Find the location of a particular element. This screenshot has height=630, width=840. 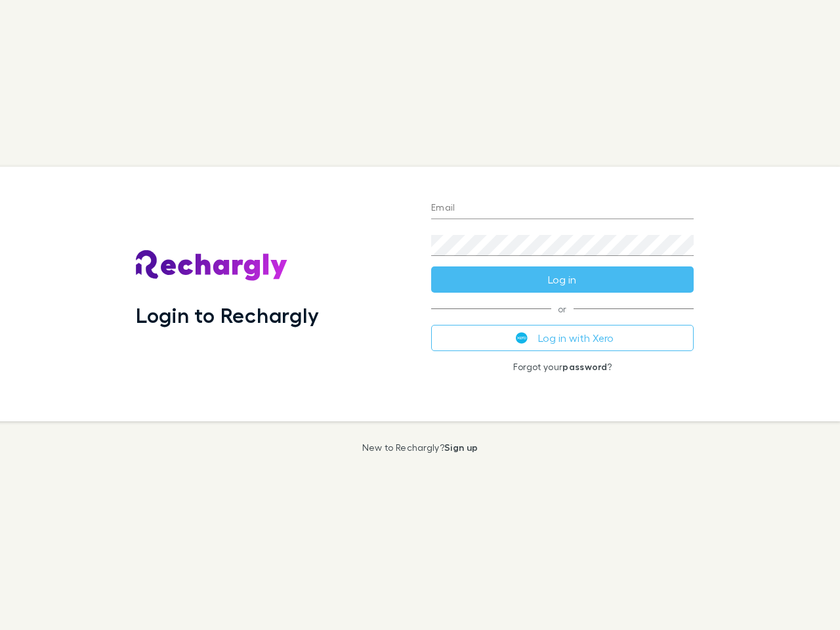

span: or is located at coordinates (563, 308).